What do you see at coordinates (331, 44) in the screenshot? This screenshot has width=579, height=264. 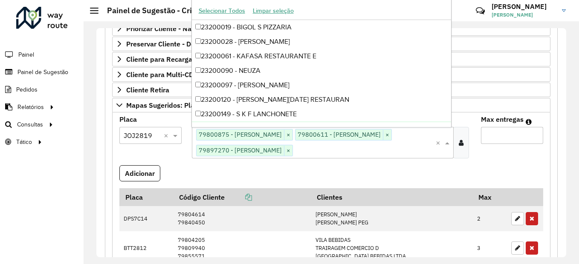 I see `a: Preservar Cliente - Devem ficar no buffer, não roteirizar` at bounding box center [331, 44].